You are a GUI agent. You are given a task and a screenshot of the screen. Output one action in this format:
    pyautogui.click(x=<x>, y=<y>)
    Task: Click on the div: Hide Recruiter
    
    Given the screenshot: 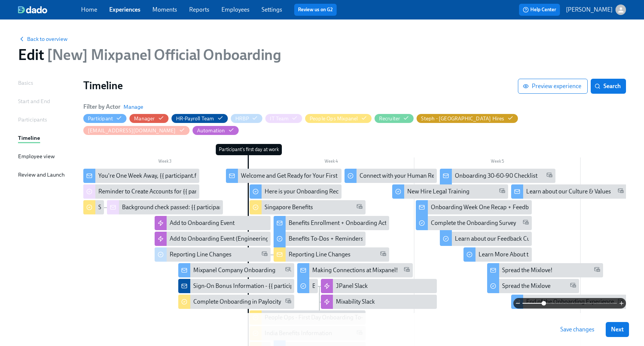 What is the action you would take?
    pyautogui.click(x=389, y=119)
    